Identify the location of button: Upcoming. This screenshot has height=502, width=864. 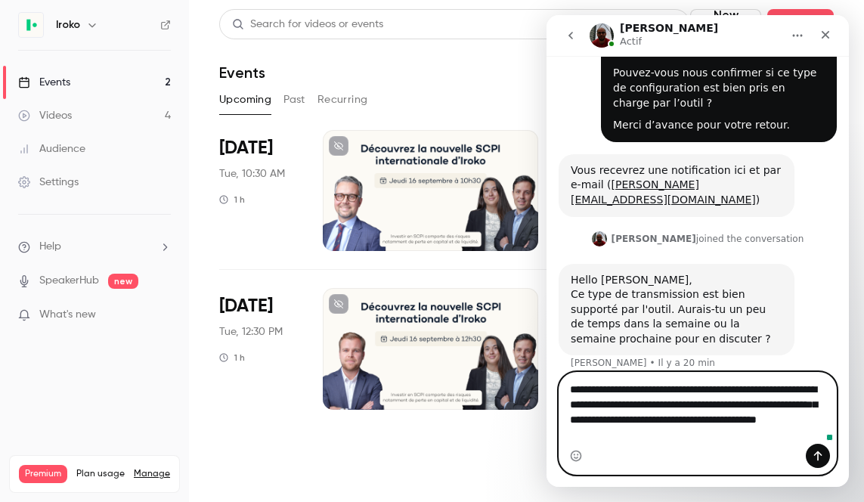
(245, 100).